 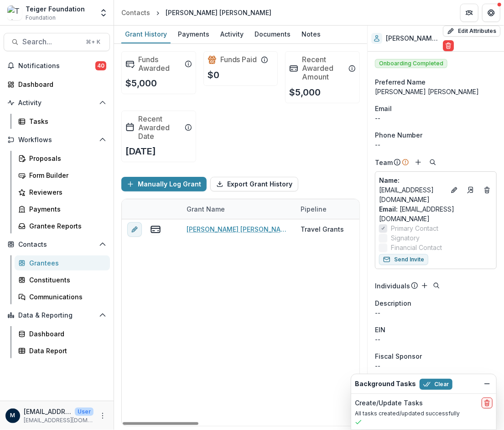 I want to click on h2: Recent Awarded Date, so click(x=159, y=128).